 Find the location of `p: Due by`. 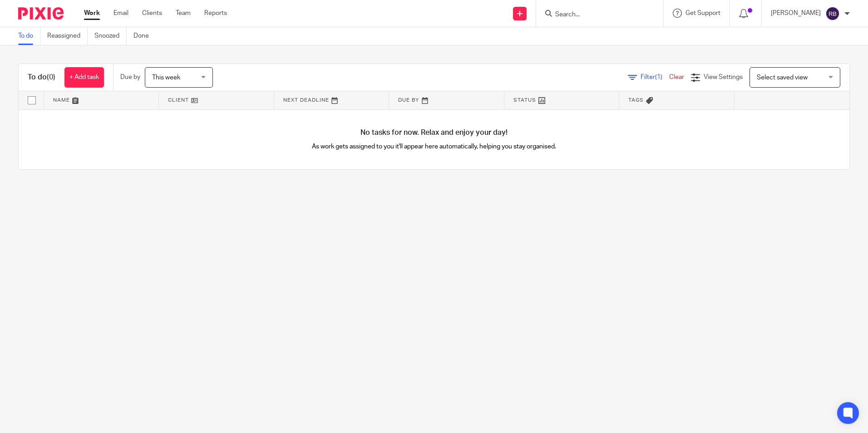

p: Due by is located at coordinates (130, 77).